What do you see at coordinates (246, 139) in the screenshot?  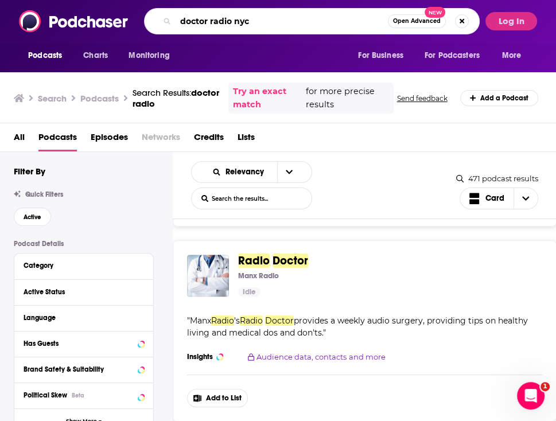 I see `a: Lists` at bounding box center [246, 139].